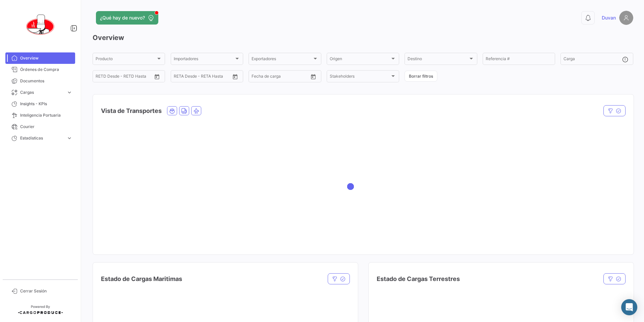  I want to click on h4: Estado de Cargas Terrestres, so click(418, 278).